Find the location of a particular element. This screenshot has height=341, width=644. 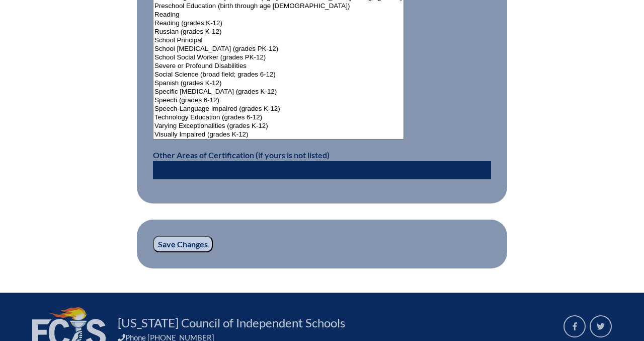

option: Russian (grades K-12) is located at coordinates (279, 31).